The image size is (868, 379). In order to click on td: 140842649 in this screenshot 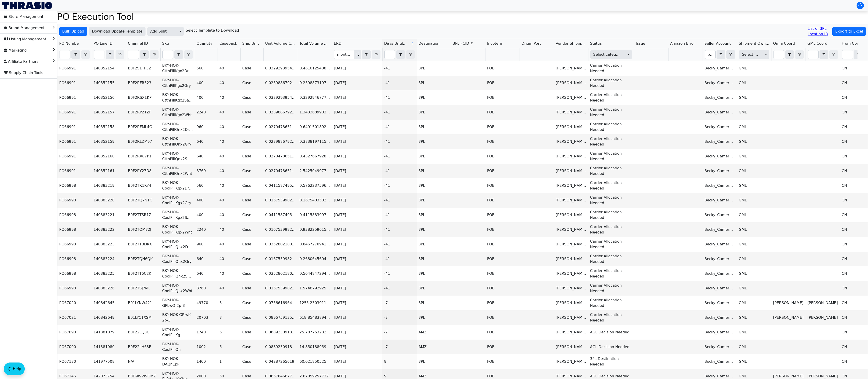, I will do `click(109, 318)`.